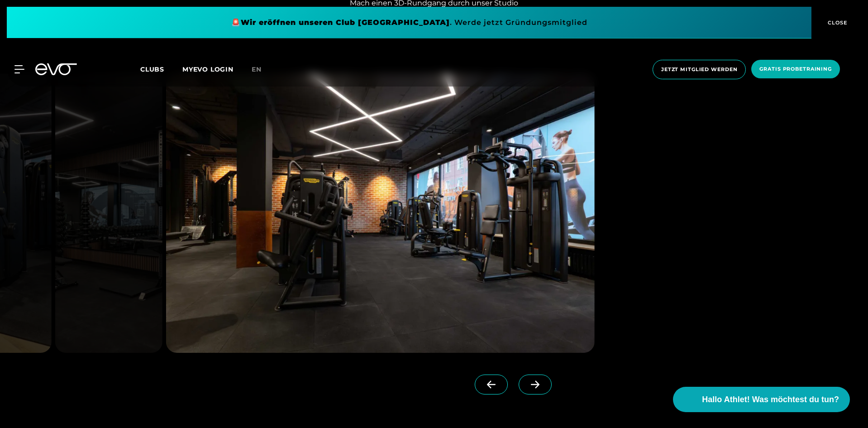 This screenshot has height=428, width=868. I want to click on a: MYEVO LOGIN, so click(208, 70).